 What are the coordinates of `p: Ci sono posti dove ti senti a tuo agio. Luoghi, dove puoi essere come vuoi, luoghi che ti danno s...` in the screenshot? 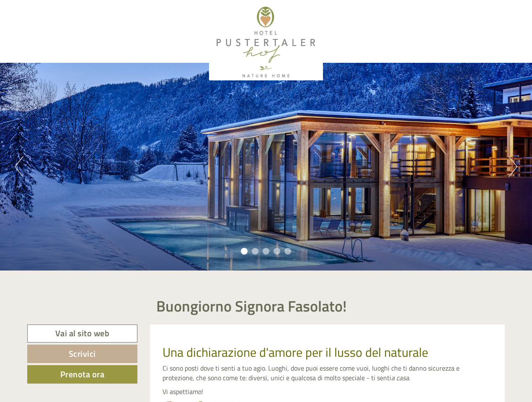 It's located at (328, 373).